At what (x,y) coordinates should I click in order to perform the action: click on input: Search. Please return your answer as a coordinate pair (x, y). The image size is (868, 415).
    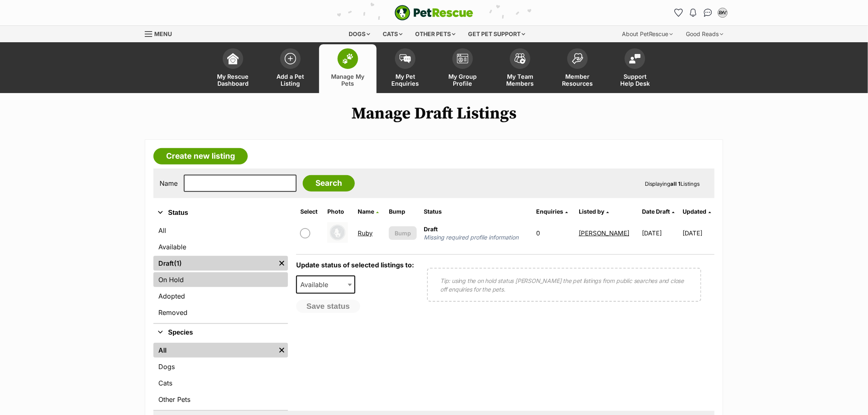
    Looking at the image, I should click on (329, 183).